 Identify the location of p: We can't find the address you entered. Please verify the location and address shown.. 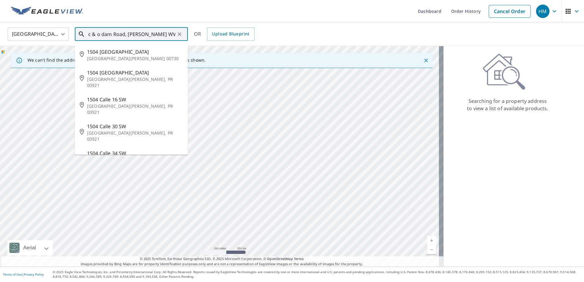
(116, 60).